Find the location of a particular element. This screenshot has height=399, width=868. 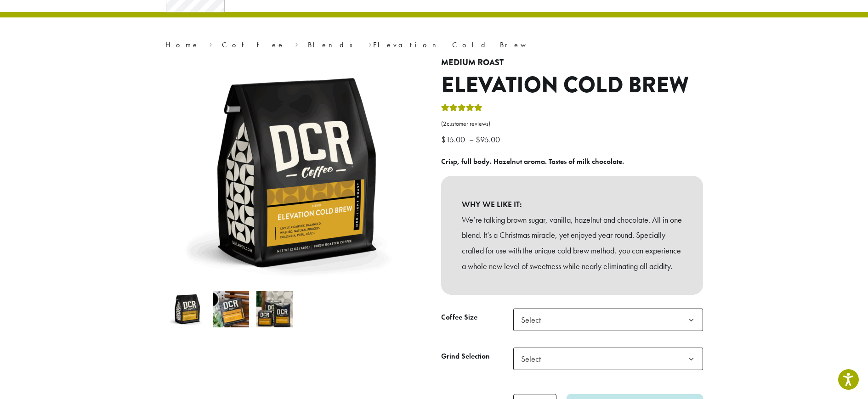

label: Coffee Size is located at coordinates (477, 317).